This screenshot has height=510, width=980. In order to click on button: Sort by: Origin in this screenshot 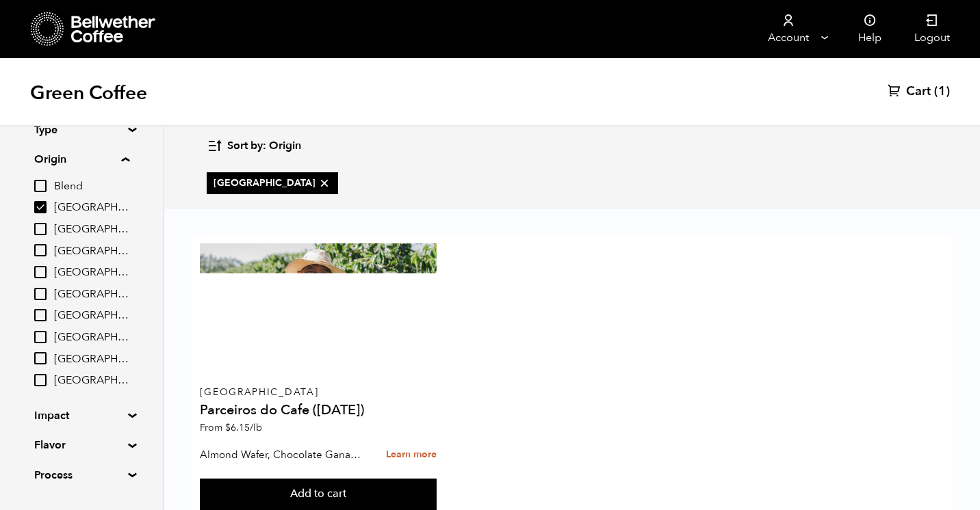, I will do `click(254, 145)`.